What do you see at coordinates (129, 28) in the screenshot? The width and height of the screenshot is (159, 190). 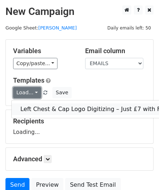 I see `a: Daily emails left: 50` at bounding box center [129, 28].